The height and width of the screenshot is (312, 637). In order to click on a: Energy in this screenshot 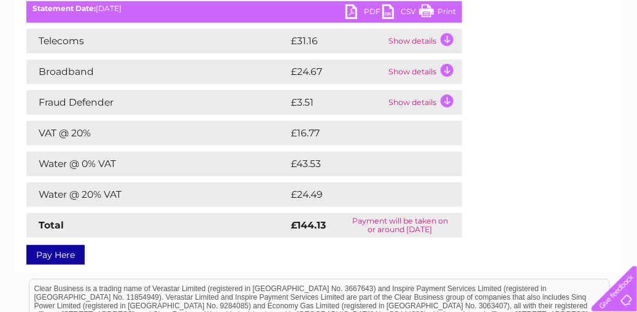, I will do `click(465, 56)`.